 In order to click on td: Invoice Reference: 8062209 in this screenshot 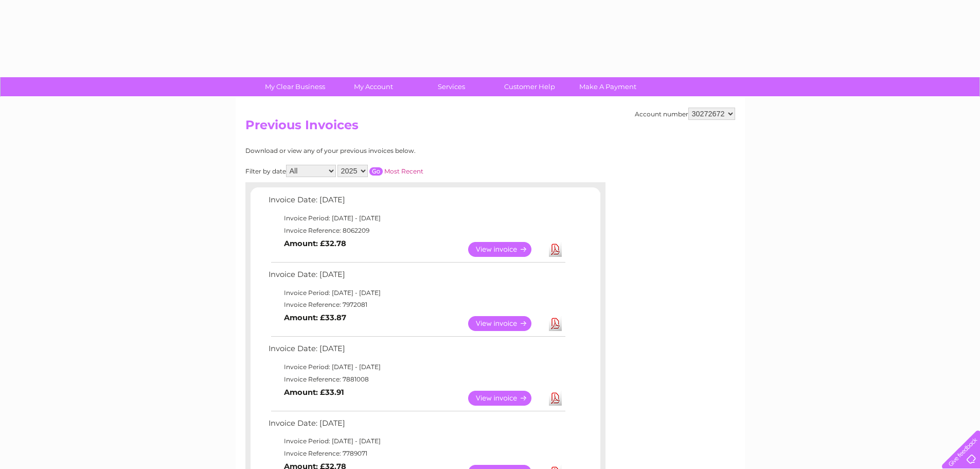, I will do `click(417, 231)`.